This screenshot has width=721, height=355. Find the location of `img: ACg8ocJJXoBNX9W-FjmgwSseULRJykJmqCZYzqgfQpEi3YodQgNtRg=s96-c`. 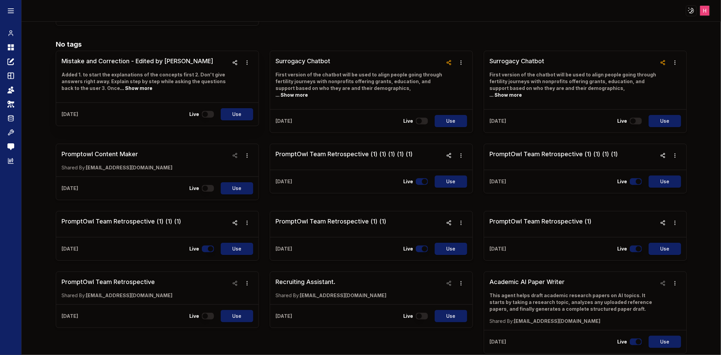

img: ACg8ocJJXoBNX9W-FjmgwSseULRJykJmqCZYzqgfQpEi3YodQgNtRg=s96-c is located at coordinates (704, 10).